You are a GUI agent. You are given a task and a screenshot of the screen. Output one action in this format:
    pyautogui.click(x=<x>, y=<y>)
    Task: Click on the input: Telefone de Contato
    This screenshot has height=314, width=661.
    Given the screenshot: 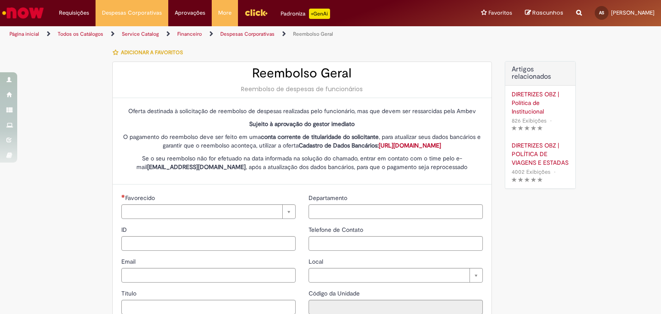 What is the action you would take?
    pyautogui.click(x=395, y=243)
    